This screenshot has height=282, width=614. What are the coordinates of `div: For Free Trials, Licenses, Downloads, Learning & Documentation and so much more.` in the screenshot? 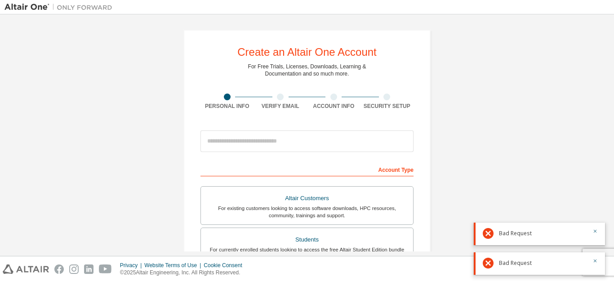 It's located at (307, 70).